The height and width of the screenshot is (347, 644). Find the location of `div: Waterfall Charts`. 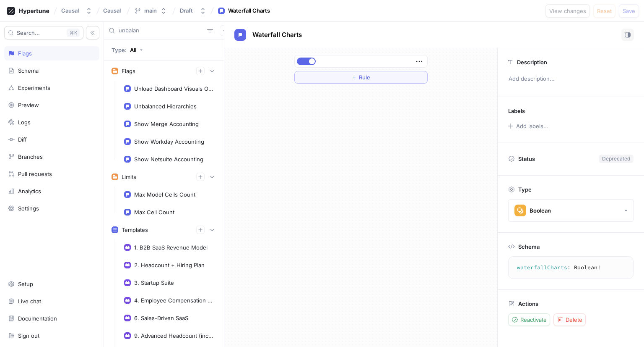

div: Waterfall Charts is located at coordinates (249, 11).